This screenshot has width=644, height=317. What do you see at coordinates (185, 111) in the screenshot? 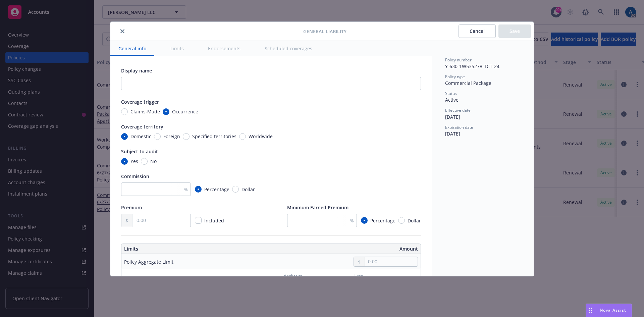
I see `span: Occurrence` at bounding box center [185, 111].